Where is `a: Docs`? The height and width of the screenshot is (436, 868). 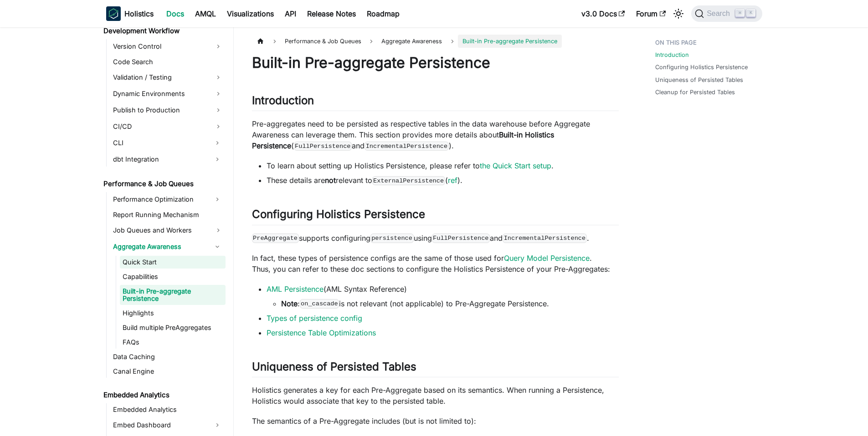
a: Docs is located at coordinates (175, 14).